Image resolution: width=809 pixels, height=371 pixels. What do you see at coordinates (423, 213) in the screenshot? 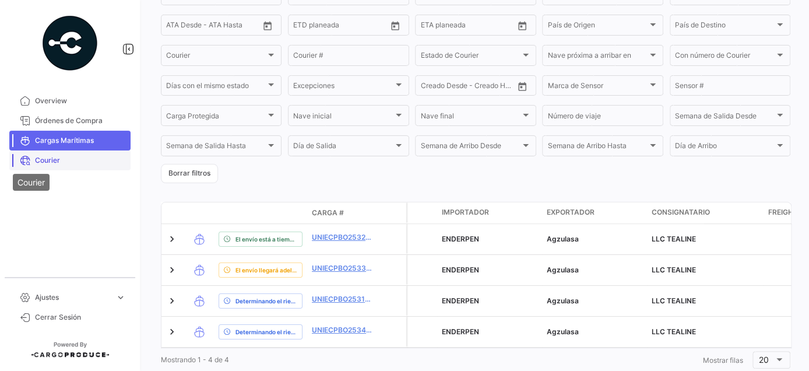
I see `datatable-header-cell: Carga Protegida` at bounding box center [423, 213].